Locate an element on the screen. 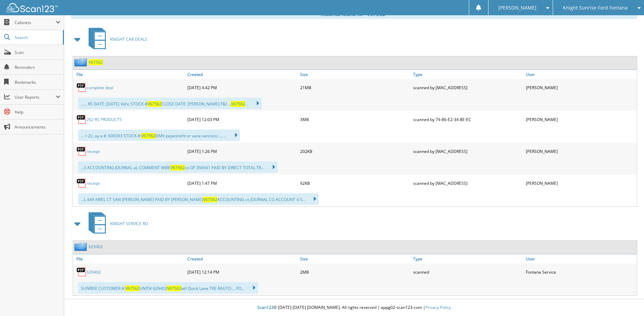  a: KNIGHT CAR DEALS is located at coordinates (116, 39).